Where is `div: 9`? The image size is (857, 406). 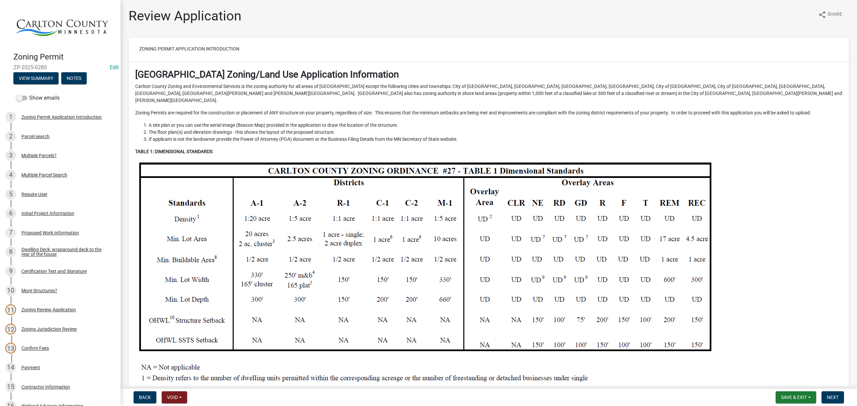 div: 9 is located at coordinates (11, 272).